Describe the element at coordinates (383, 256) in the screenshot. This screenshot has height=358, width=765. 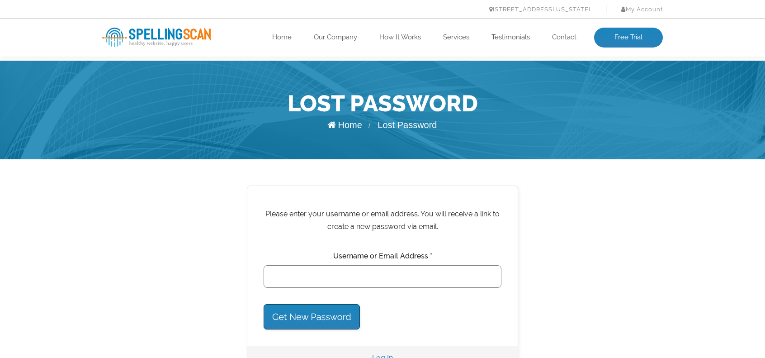
I see `label: Username or Email Address` at that location.